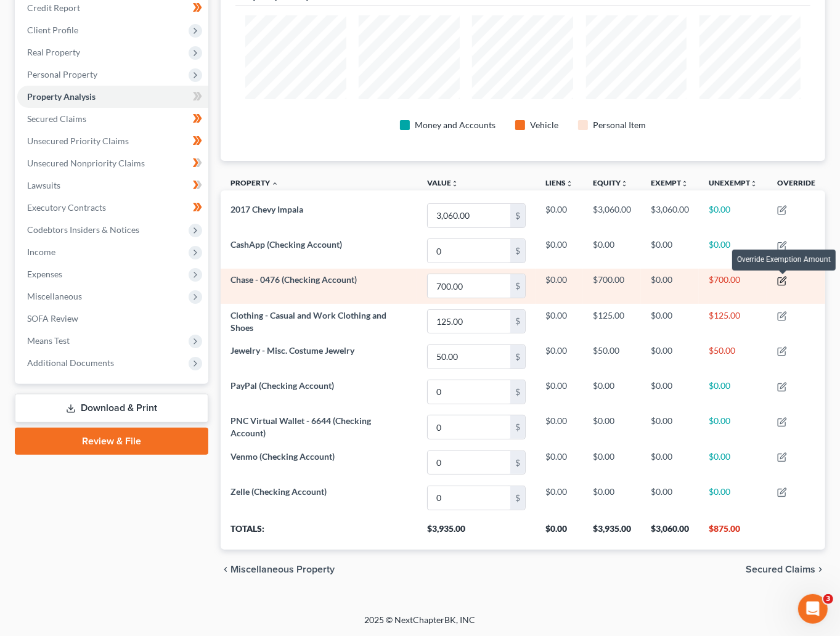 Image resolution: width=840 pixels, height=636 pixels. What do you see at coordinates (282, 457) in the screenshot?
I see `span: Venmo (Checking Account)` at bounding box center [282, 457].